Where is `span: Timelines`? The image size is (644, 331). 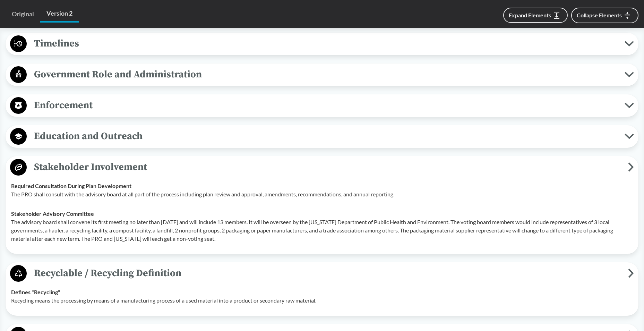
span: Timelines is located at coordinates (325, 43).